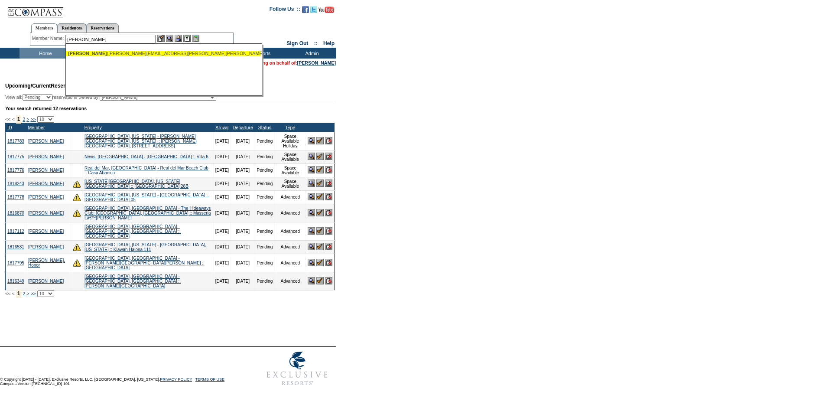 This screenshot has width=832, height=395. Describe the element at coordinates (113, 97) in the screenshot. I see `div: View all: reservations owned by:` at that location.